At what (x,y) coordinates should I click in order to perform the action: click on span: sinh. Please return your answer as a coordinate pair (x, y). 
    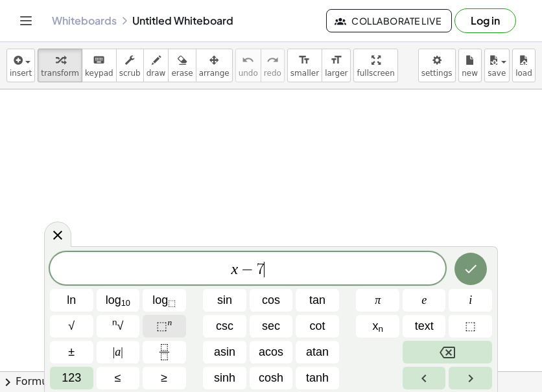
    Looking at the image, I should click on (224, 378).